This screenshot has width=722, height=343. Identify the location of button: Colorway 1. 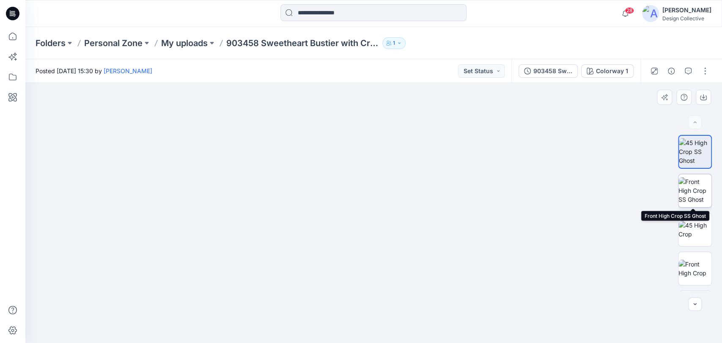
(608, 71).